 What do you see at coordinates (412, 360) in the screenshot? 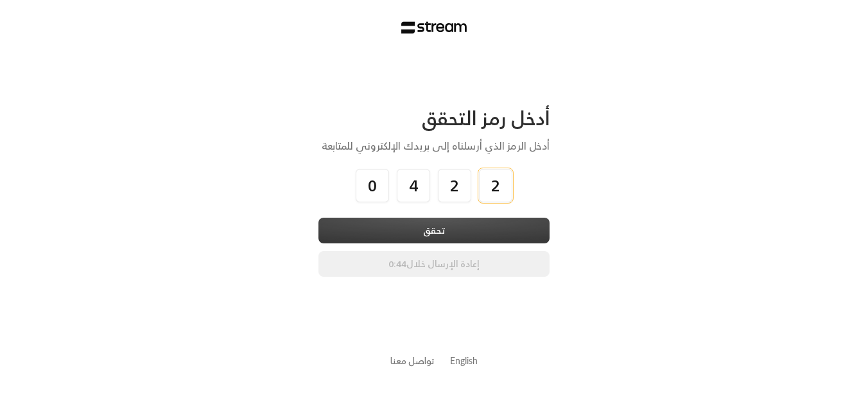
I see `a: تواصل معنا` at bounding box center [412, 360].